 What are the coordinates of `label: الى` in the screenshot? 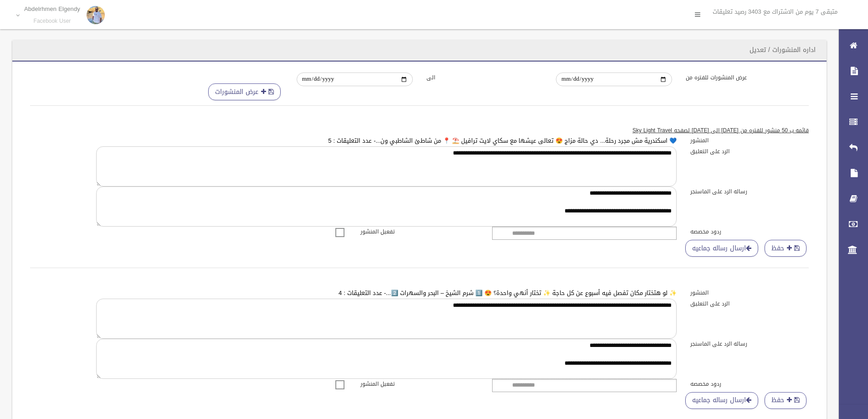 It's located at (485, 78).